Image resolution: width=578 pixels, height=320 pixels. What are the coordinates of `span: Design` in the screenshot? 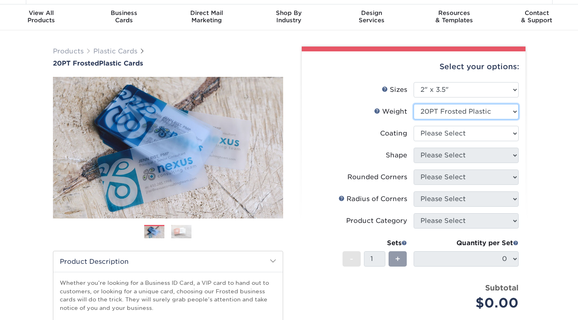 It's located at (372, 13).